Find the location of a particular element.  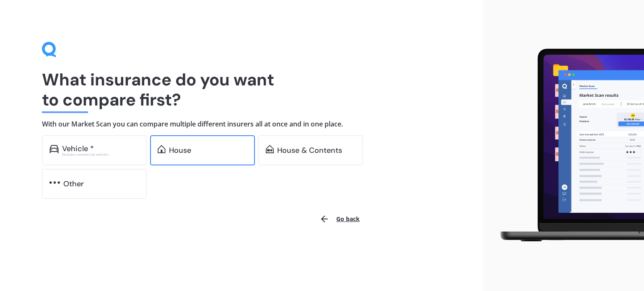

div: House is located at coordinates (180, 150).